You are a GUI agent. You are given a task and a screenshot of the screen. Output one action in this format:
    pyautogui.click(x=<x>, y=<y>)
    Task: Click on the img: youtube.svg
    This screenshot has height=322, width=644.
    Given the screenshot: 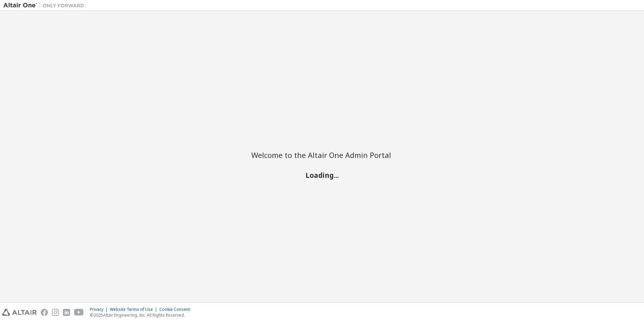 What is the action you would take?
    pyautogui.click(x=79, y=312)
    